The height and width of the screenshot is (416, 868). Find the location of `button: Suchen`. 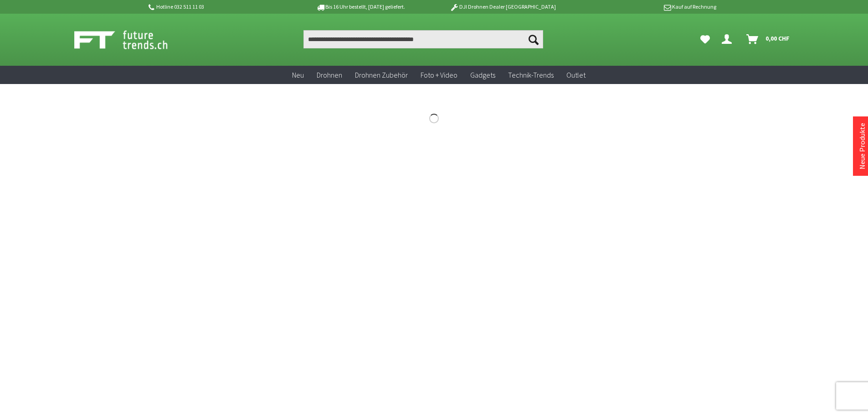

button: Suchen is located at coordinates (534, 39).